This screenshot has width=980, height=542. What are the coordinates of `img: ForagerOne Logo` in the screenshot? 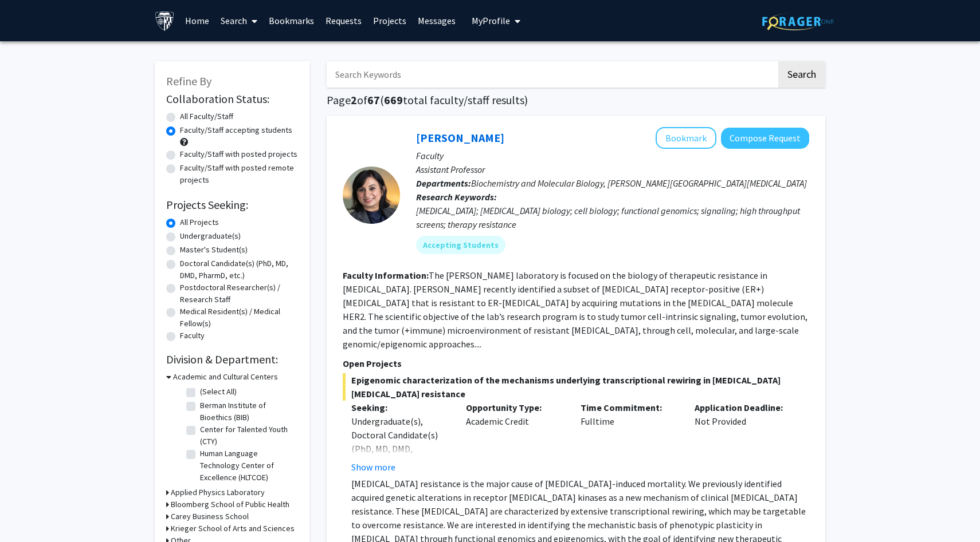 It's located at (797, 21).